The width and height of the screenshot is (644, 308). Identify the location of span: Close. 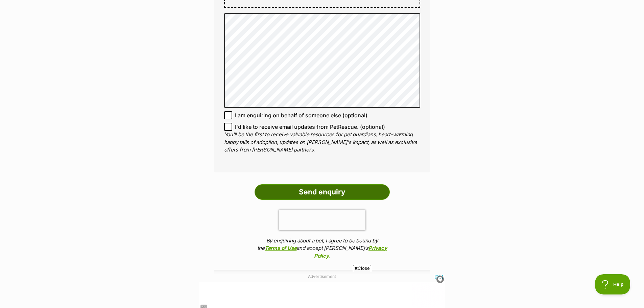
(362, 268).